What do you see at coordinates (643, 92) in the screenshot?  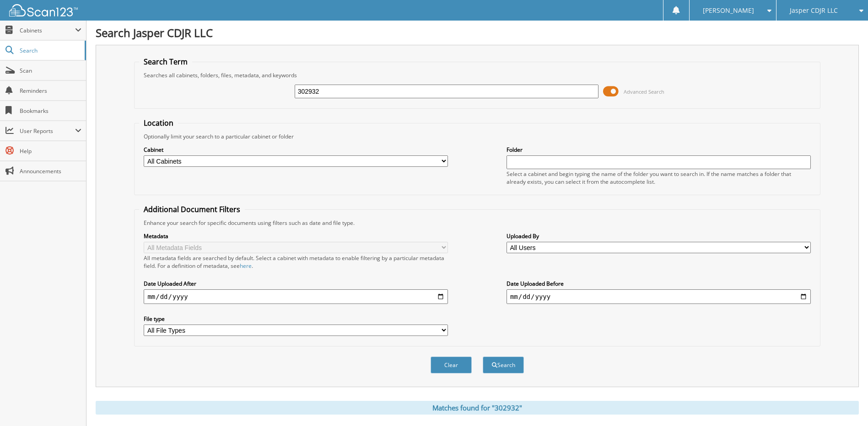 I see `span: Advanced Search` at bounding box center [643, 92].